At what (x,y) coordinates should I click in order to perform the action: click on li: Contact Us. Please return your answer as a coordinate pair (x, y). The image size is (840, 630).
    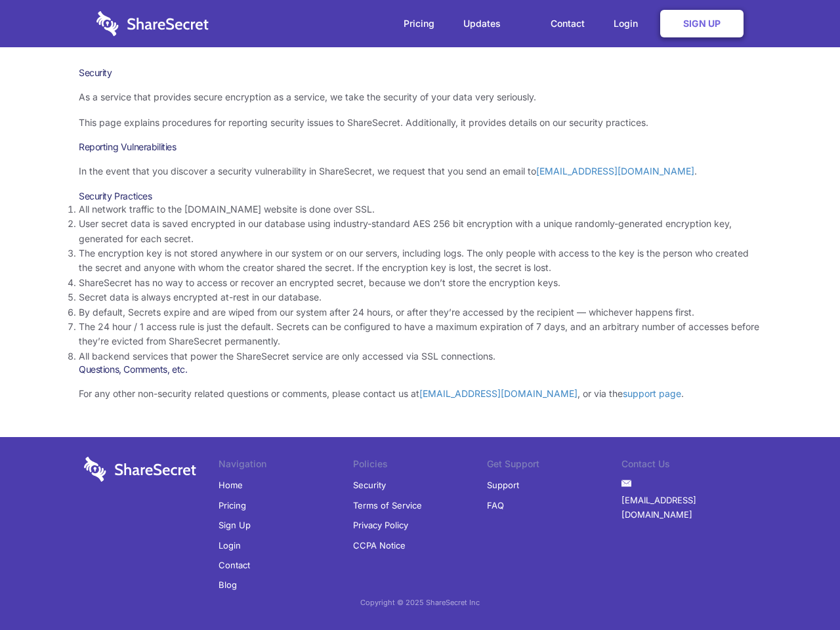
    Looking at the image, I should click on (689, 467).